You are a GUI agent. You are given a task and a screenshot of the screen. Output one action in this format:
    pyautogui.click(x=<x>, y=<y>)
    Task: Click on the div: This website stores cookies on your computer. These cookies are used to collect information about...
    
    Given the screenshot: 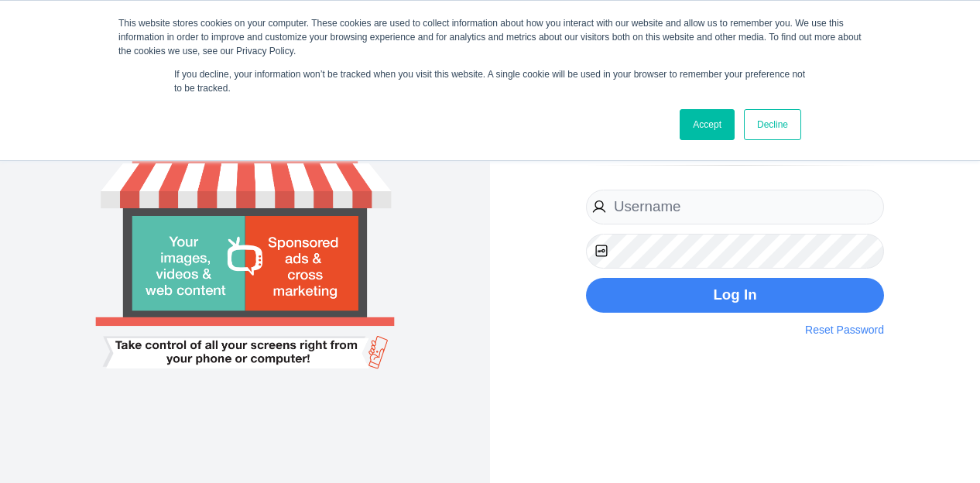 What is the action you would take?
    pyautogui.click(x=490, y=37)
    